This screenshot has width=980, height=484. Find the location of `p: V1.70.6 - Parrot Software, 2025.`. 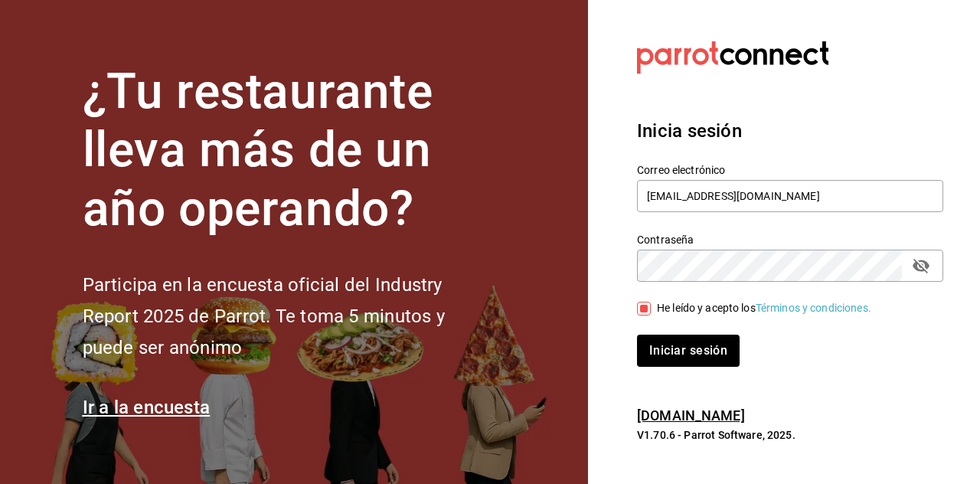

p: V1.70.6 - Parrot Software, 2025. is located at coordinates (790, 435).